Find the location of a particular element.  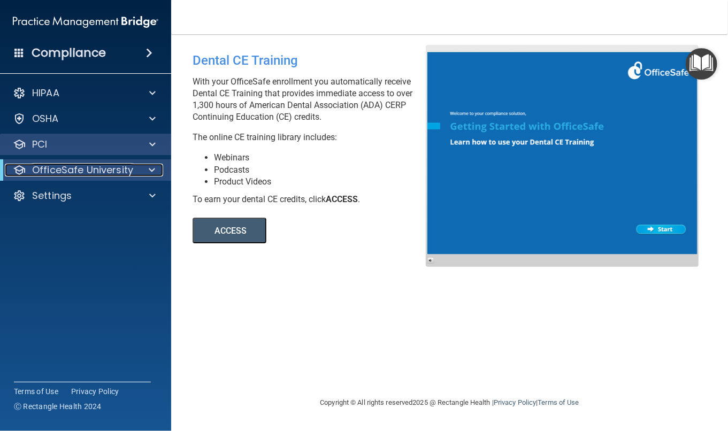

a: PCI is located at coordinates (84, 144).